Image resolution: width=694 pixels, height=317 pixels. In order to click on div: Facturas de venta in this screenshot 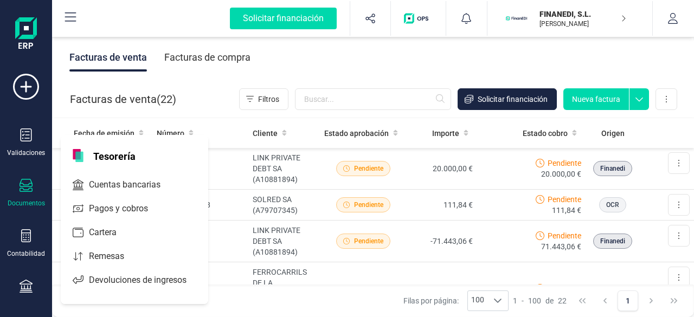, I will do `click(108, 57)`.